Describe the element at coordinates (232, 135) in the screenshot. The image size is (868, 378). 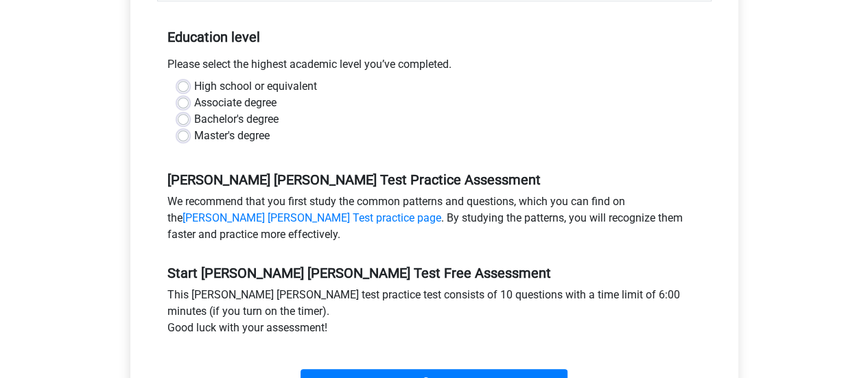
I see `label: Master's degree` at that location.